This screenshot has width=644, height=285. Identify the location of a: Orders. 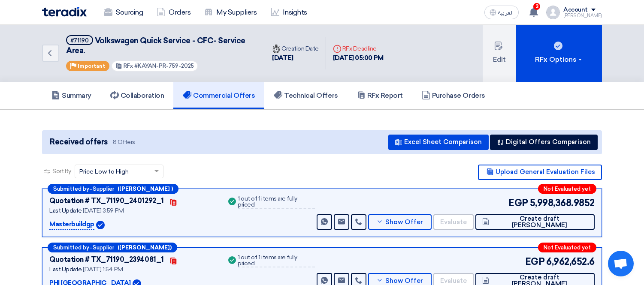
(173, 12).